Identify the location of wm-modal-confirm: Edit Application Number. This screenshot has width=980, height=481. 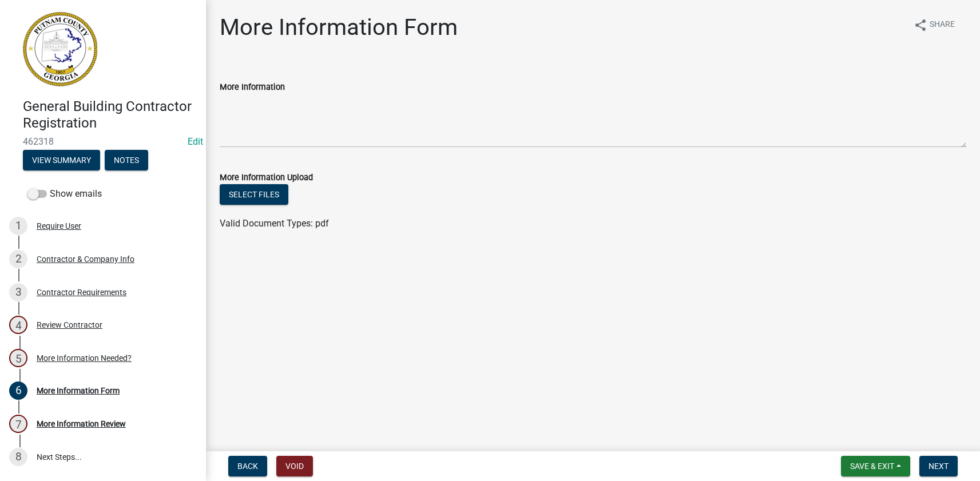
(195, 141).